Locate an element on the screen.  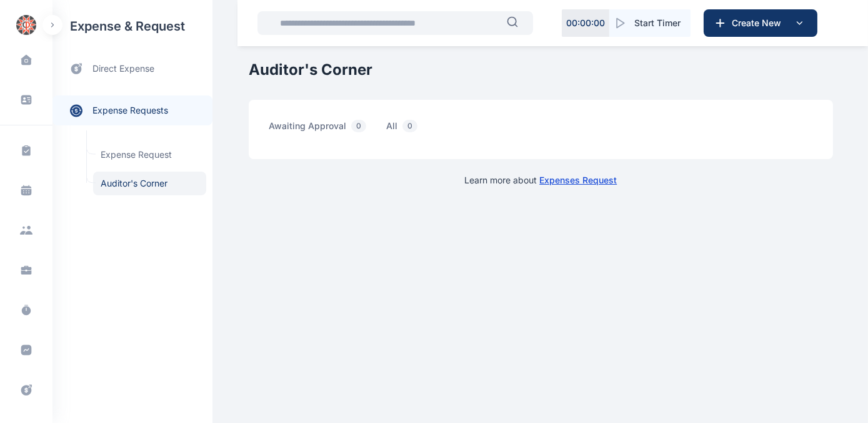
p: Learn more about is located at coordinates (541, 181).